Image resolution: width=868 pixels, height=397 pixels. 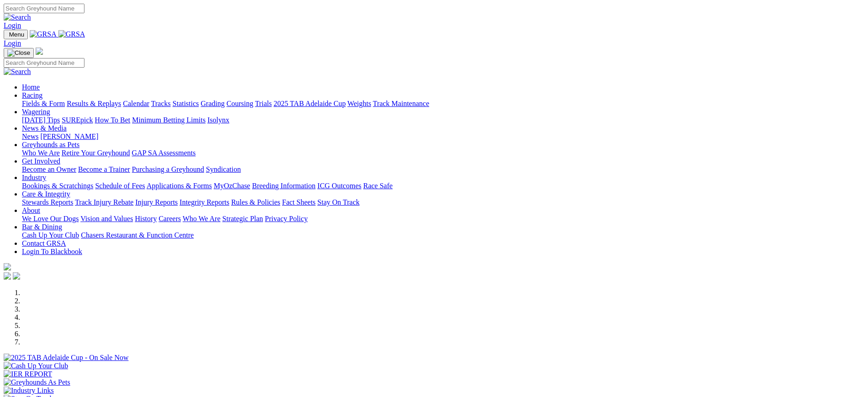 I want to click on img: Close, so click(x=19, y=53).